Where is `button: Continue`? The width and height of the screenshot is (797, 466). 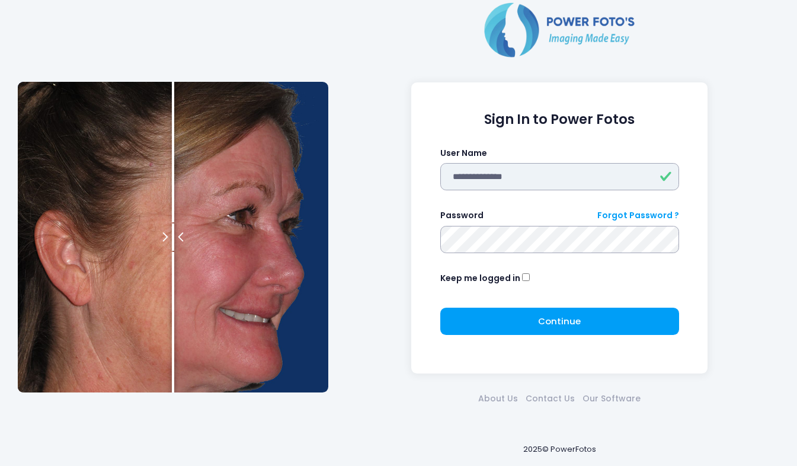 button: Continue is located at coordinates (559, 321).